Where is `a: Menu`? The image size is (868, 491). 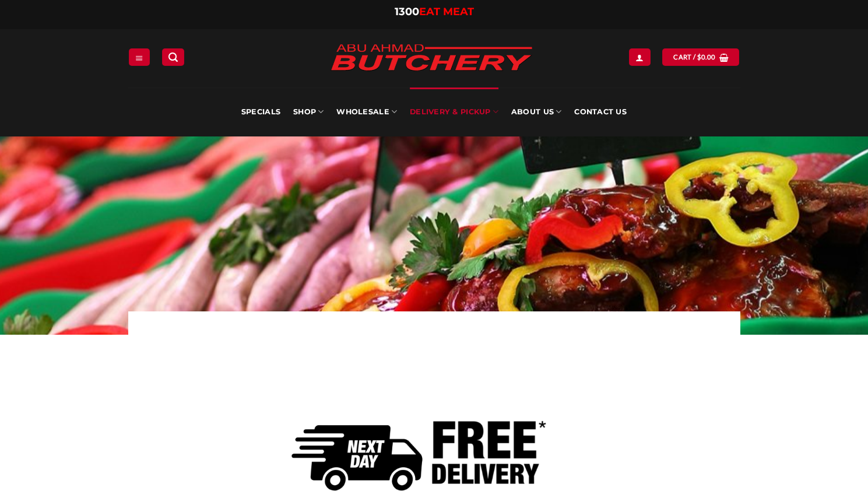
a: Menu is located at coordinates (140, 57).